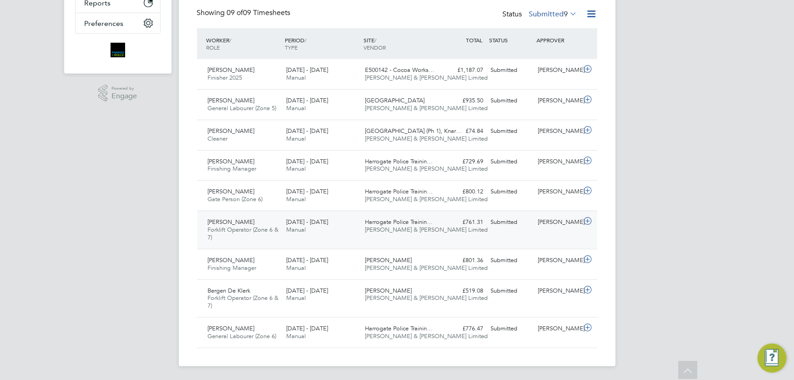 The image size is (794, 380). I want to click on div: WORKER, so click(243, 44).